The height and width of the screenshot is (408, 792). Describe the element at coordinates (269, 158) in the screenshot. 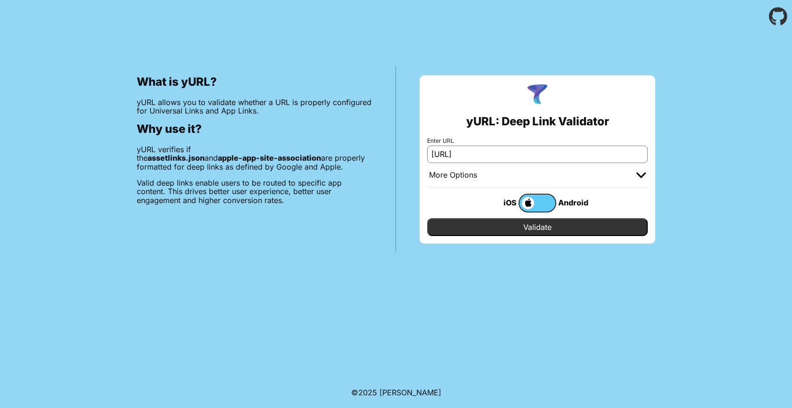

I see `b: apple-app-site-association` at that location.